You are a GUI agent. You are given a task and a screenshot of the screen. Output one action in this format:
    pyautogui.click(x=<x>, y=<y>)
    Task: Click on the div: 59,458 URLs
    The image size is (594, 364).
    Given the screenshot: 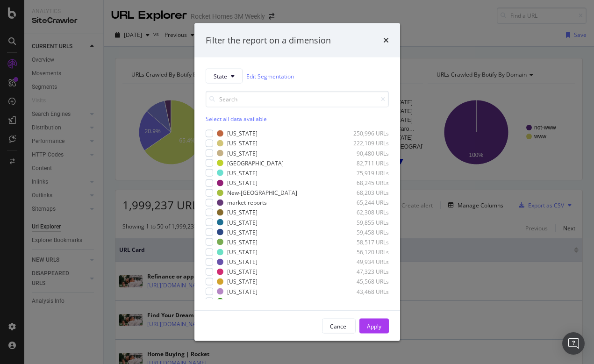 What is the action you would take?
    pyautogui.click(x=366, y=232)
    